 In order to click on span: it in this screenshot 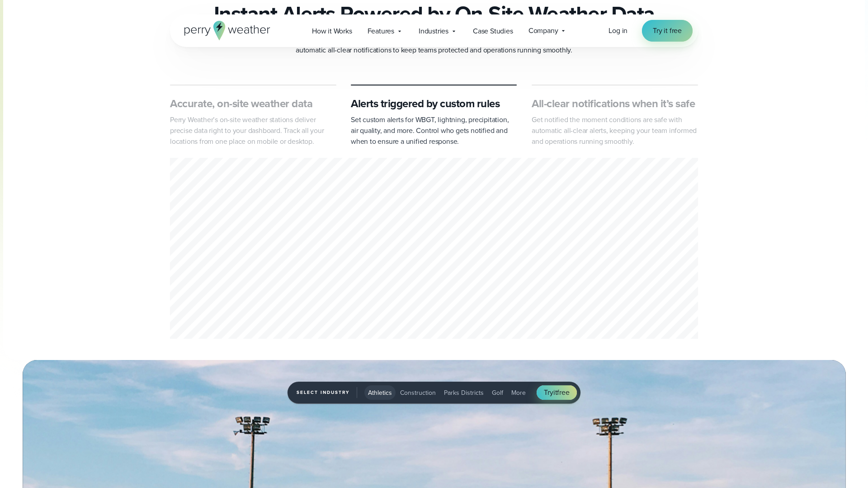, I will do `click(555, 392)`.